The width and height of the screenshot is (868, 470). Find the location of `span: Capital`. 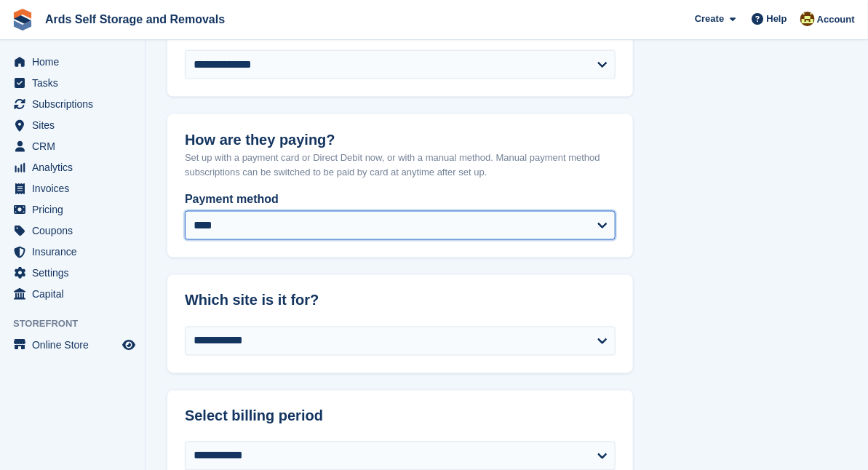

span: Capital is located at coordinates (76, 294).